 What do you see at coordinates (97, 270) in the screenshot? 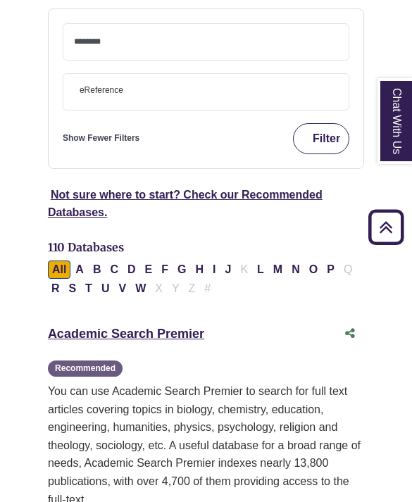
I see `button: Filter Results B` at bounding box center [97, 270].